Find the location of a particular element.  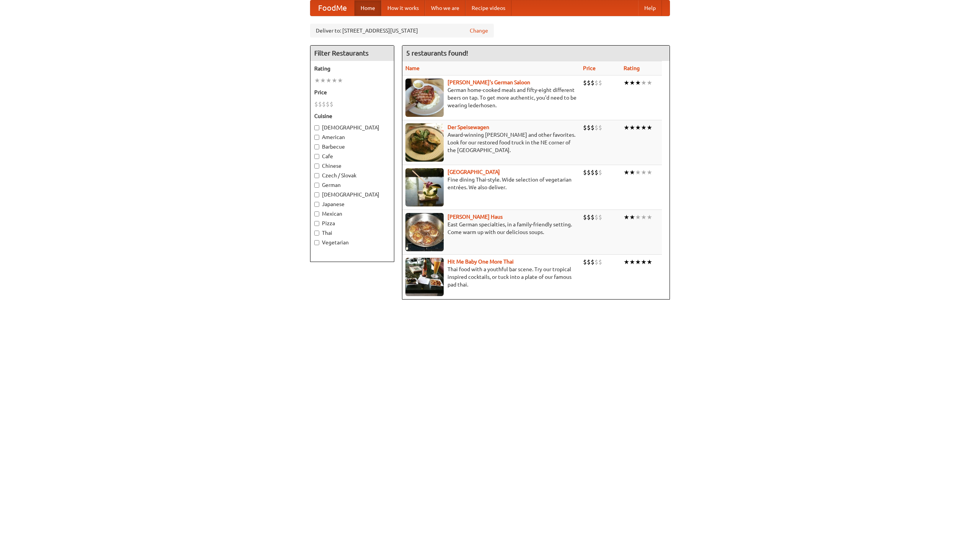

input: Cafe is located at coordinates (317, 156).